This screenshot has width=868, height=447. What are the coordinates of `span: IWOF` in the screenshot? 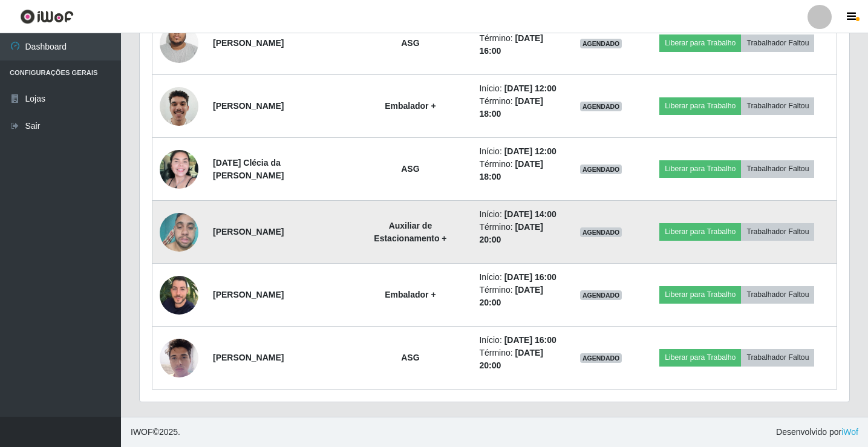 It's located at (141, 431).